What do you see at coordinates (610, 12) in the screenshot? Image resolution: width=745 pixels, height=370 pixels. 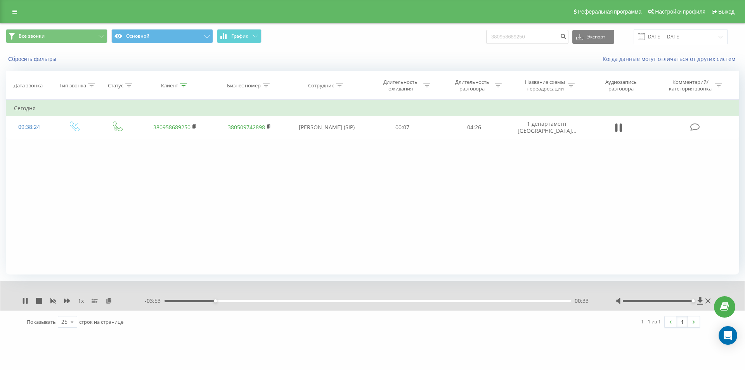 I see `span: Реферальная программа` at bounding box center [610, 12].